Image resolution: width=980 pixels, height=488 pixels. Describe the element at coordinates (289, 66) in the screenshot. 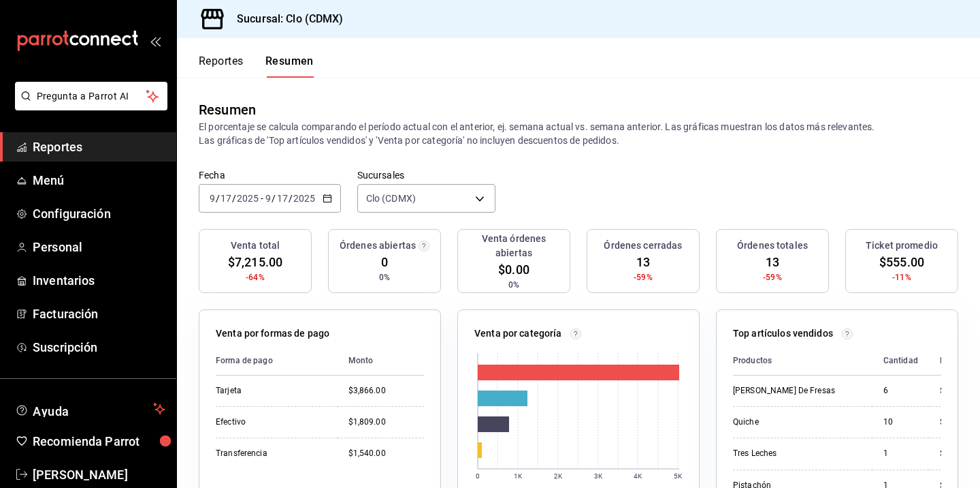

I see `button: Resumen` at that location.